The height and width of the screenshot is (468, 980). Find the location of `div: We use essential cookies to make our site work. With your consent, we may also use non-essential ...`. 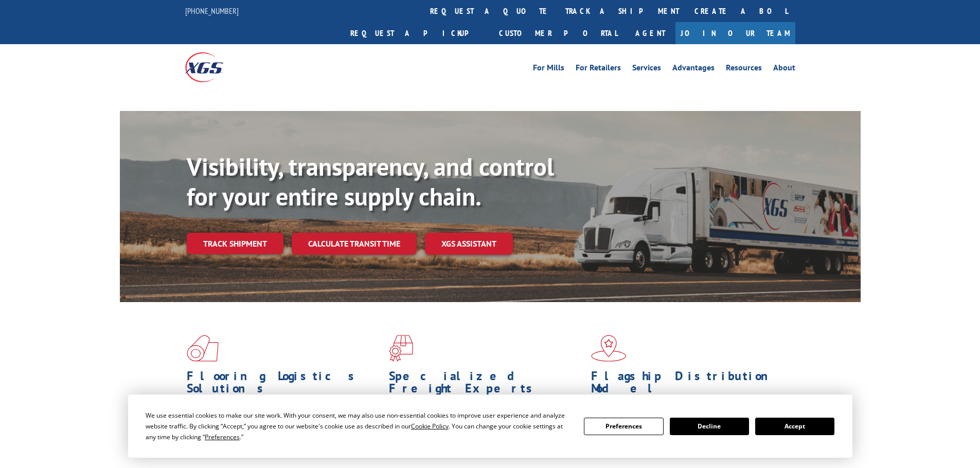

div: We use essential cookies to make our site work. With your consent, we may also use non-essential ... is located at coordinates (358, 426).